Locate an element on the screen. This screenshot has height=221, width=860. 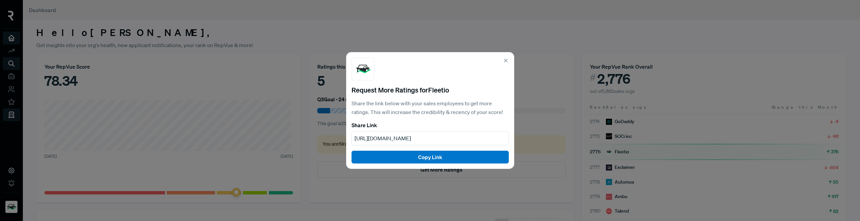
img: Fleetio is located at coordinates (363, 69).